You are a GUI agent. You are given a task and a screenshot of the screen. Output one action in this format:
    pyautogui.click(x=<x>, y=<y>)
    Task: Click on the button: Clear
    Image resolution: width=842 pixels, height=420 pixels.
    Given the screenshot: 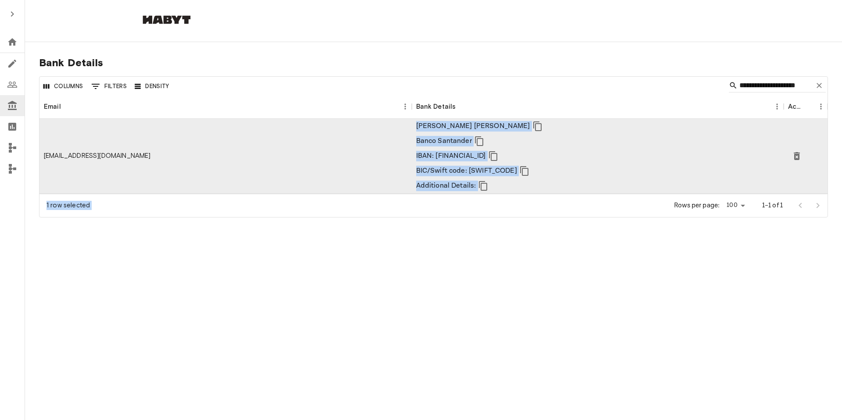 What is the action you would take?
    pyautogui.click(x=819, y=85)
    